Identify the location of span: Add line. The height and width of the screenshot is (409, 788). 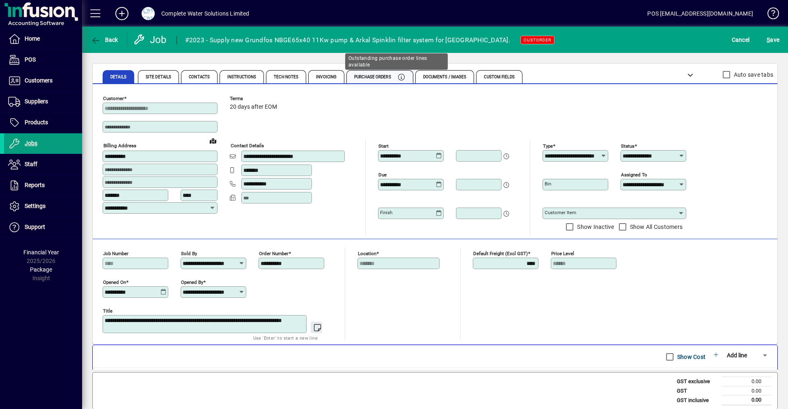
(737, 355).